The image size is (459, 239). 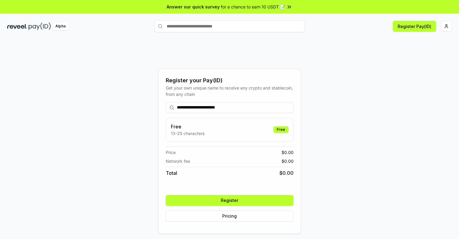 What do you see at coordinates (60, 26) in the screenshot?
I see `div: Alpha` at bounding box center [60, 26].